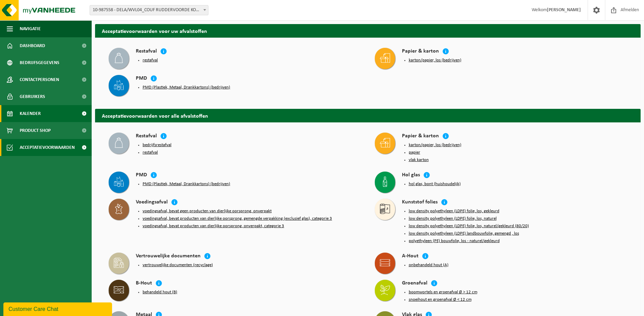 This screenshot has height=316, width=644. Describe the element at coordinates (440, 300) in the screenshot. I see `button: snoeihout en groenafval Ø < 12 cm` at that location.